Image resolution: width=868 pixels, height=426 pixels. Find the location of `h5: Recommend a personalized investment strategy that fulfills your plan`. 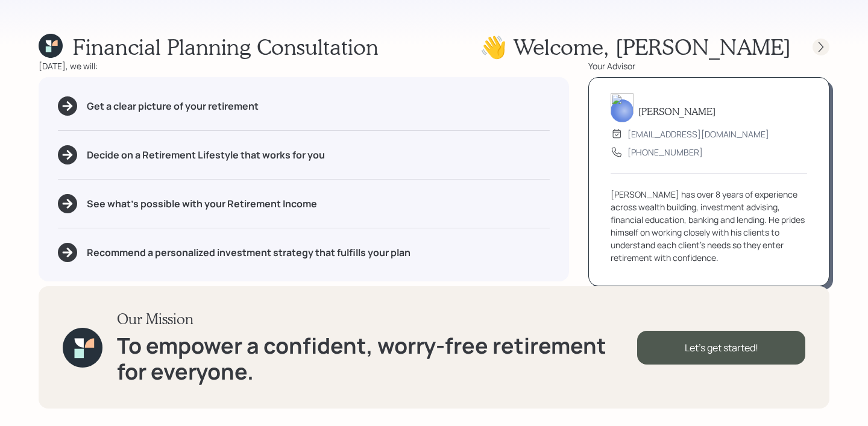

h5: Recommend a personalized investment strategy that fulfills your plan is located at coordinates (248, 252).